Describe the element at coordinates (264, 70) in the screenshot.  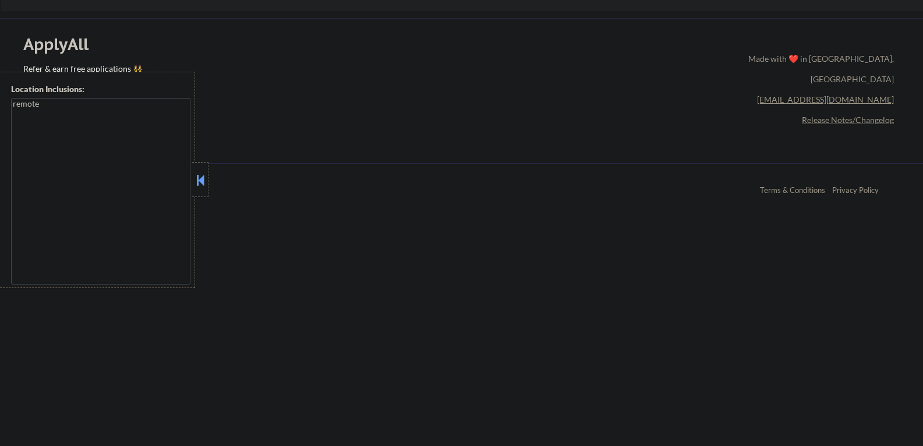
I see `a: Refer & earn free applications 👯‍♀️` at that location.